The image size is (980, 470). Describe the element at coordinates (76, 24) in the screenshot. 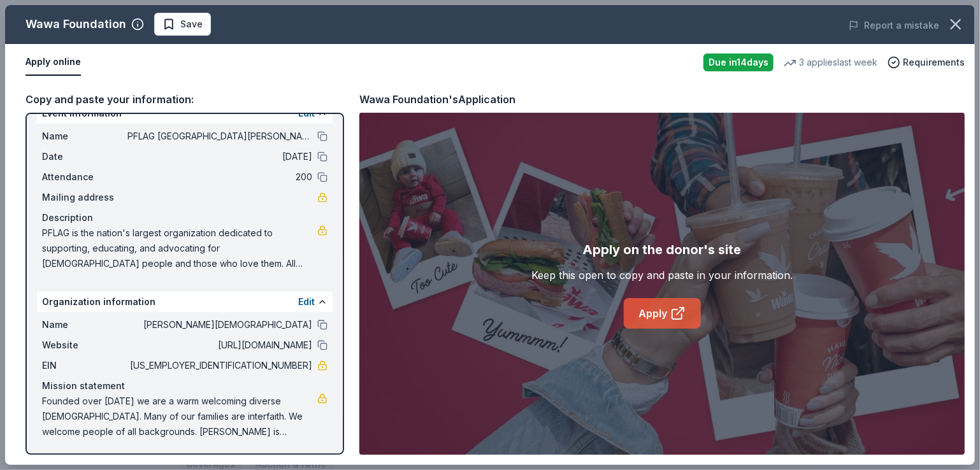

I see `div: Wawa Foundation` at that location.